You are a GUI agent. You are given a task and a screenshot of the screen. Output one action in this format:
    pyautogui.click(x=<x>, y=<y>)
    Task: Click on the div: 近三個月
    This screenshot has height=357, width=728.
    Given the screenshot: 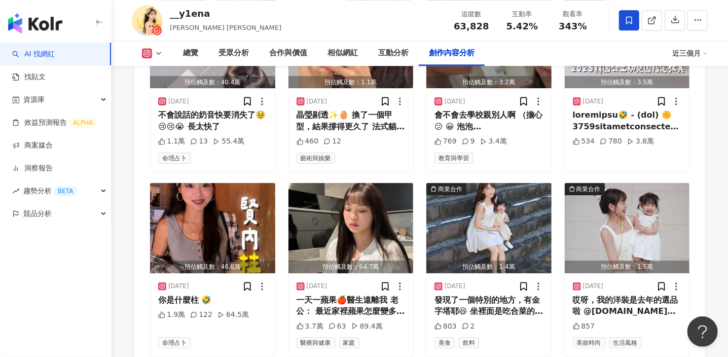 What is the action you would take?
    pyautogui.click(x=690, y=53)
    